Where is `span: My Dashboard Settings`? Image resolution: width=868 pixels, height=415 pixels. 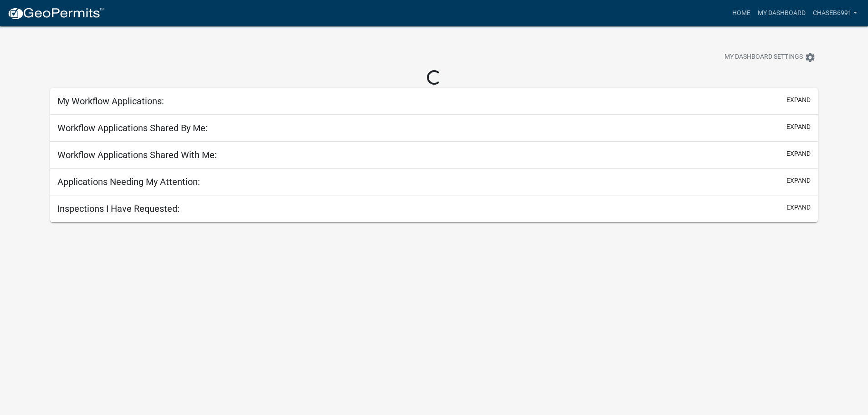
span: My Dashboard Settings is located at coordinates (764, 57).